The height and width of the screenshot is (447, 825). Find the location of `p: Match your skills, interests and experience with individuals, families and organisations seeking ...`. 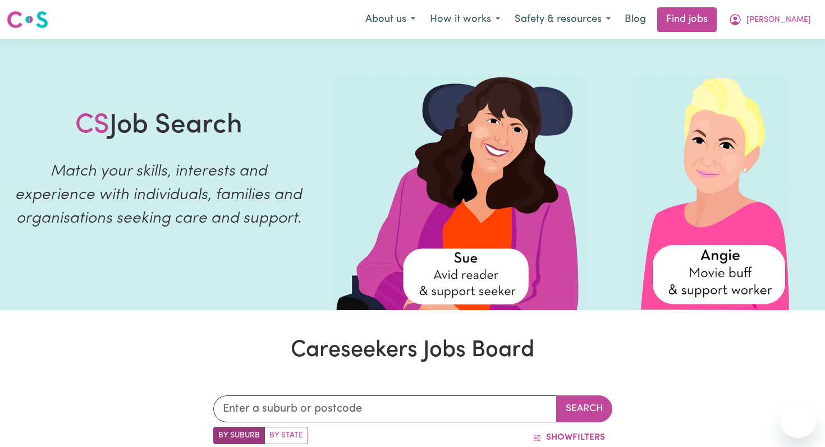

p: Match your skills, interests and experience with individuals, families and organisations seeking ... is located at coordinates (158, 195).